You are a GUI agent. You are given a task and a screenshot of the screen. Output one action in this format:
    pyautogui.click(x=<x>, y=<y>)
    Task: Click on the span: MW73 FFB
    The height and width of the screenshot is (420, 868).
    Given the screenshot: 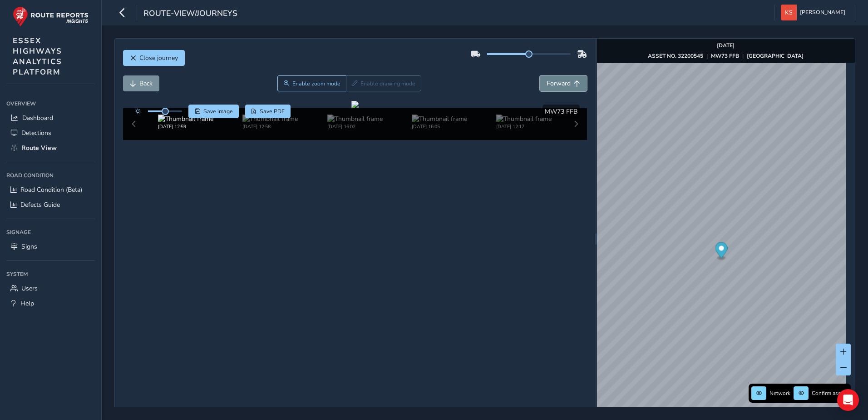 What is the action you would take?
    pyautogui.click(x=562, y=111)
    